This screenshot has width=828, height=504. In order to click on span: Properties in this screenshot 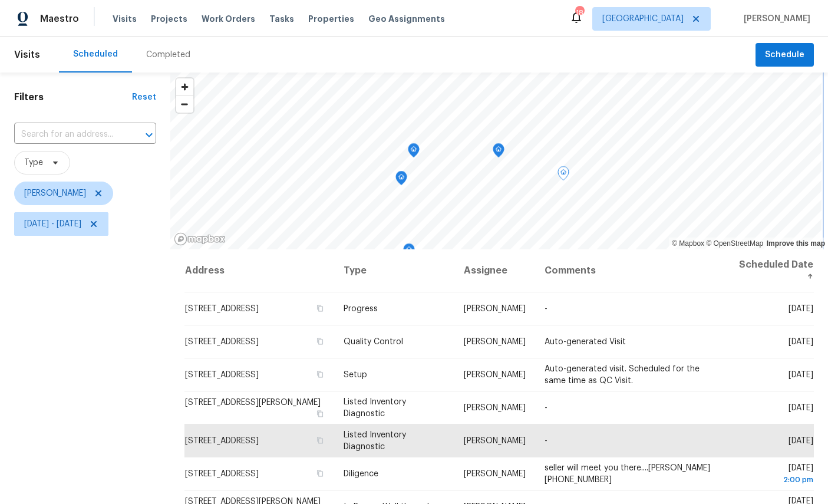, I will do `click(332, 19)`.